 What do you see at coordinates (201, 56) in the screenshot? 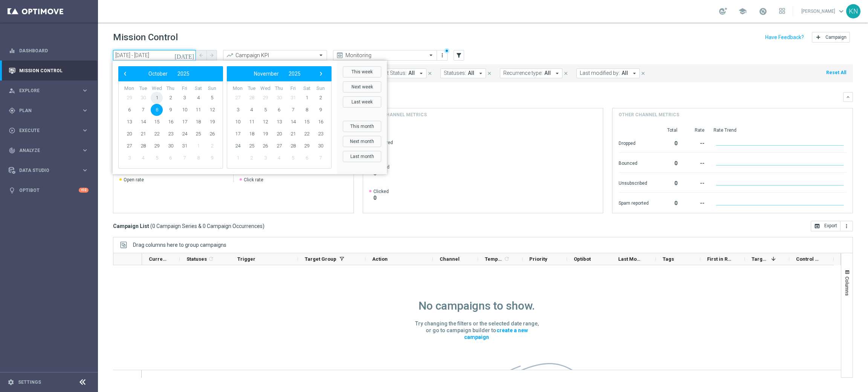
I see `button: arrow_back` at bounding box center [201, 56].